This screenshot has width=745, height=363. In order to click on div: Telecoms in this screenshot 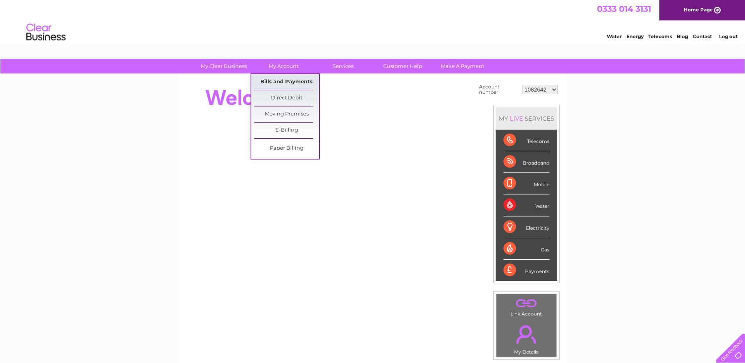, I will do `click(527, 140)`.